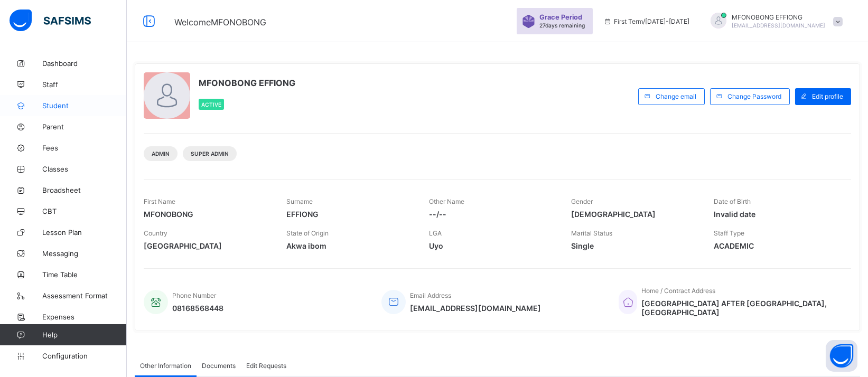  I want to click on img: safsims, so click(50, 21).